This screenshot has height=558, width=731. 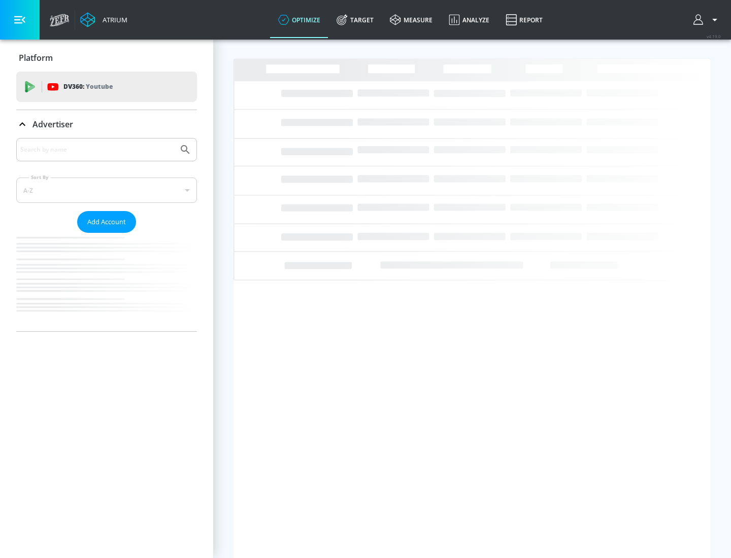 What do you see at coordinates (355, 20) in the screenshot?
I see `a: Target` at bounding box center [355, 20].